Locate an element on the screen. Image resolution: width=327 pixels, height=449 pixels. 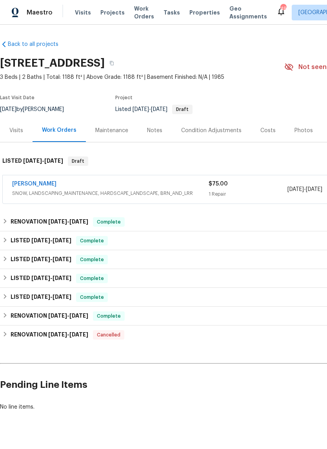
span: Project is located at coordinates (124, 98).